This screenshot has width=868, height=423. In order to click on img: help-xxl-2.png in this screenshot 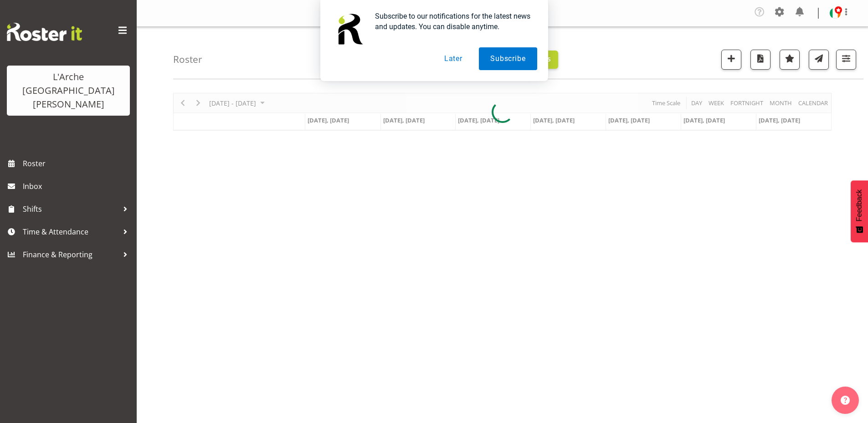, I will do `click(845, 400)`.